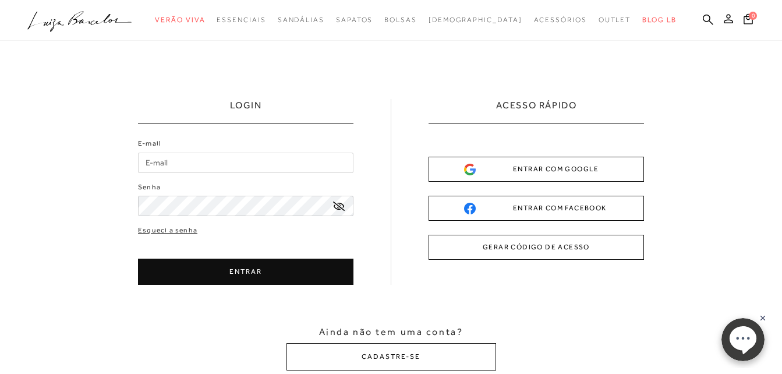  I want to click on a: exibir senha, so click(339, 205).